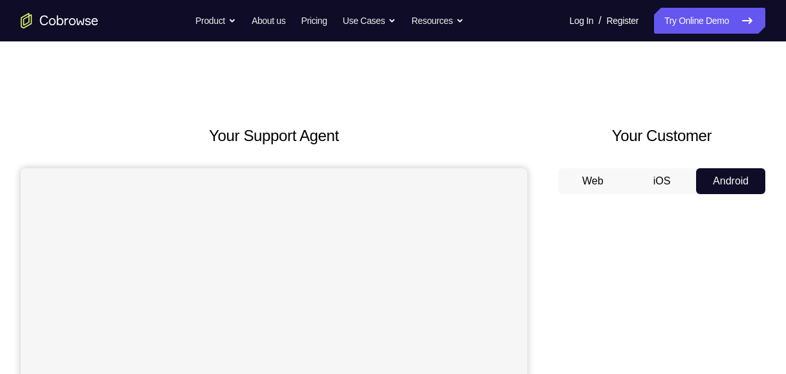 This screenshot has height=374, width=786. I want to click on h2: Your Customer, so click(662, 136).